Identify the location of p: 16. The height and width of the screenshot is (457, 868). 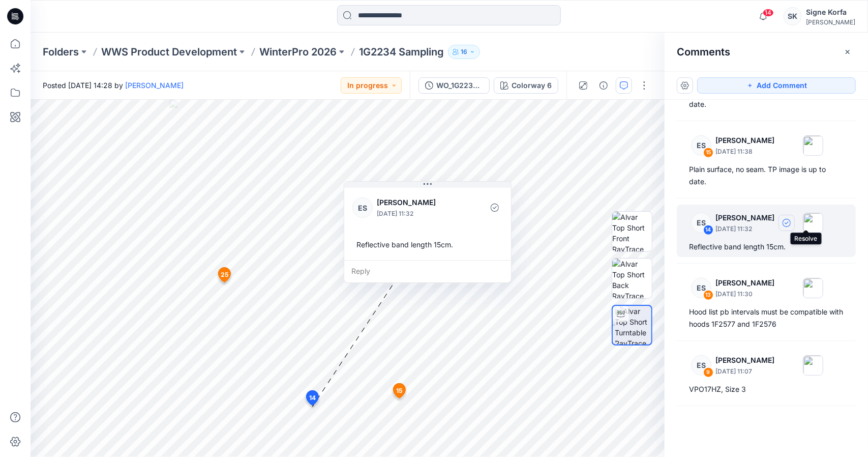
(464, 52).